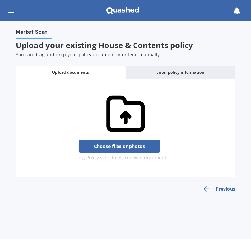  Describe the element at coordinates (70, 72) in the screenshot. I see `span: Upload documents` at that location.